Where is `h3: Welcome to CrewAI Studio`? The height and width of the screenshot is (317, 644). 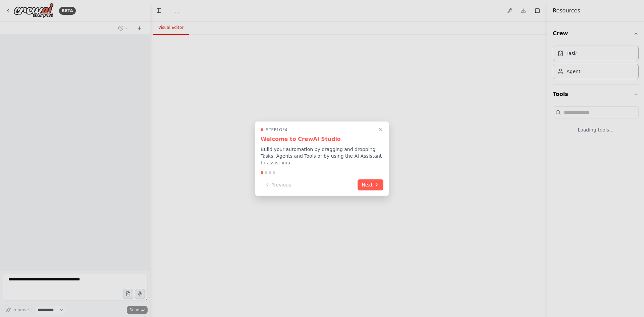 h3: Welcome to CrewAI Studio is located at coordinates (322, 139).